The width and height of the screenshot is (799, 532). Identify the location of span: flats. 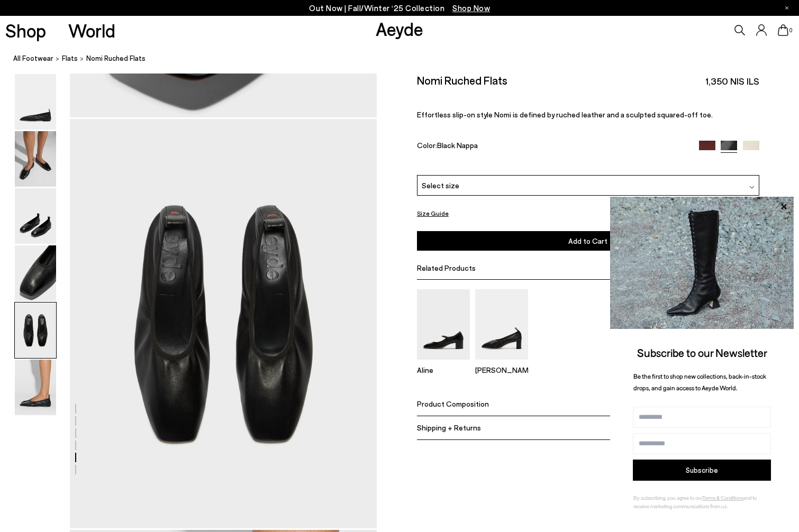
(70, 58).